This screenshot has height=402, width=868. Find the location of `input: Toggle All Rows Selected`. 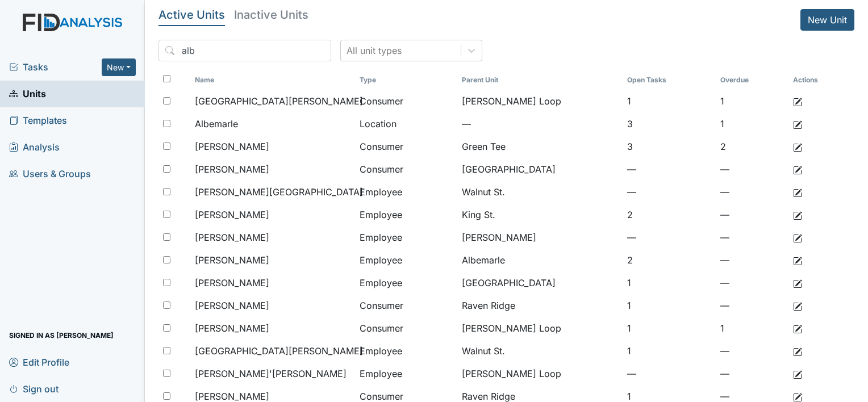

input: Toggle All Rows Selected is located at coordinates (166, 78).